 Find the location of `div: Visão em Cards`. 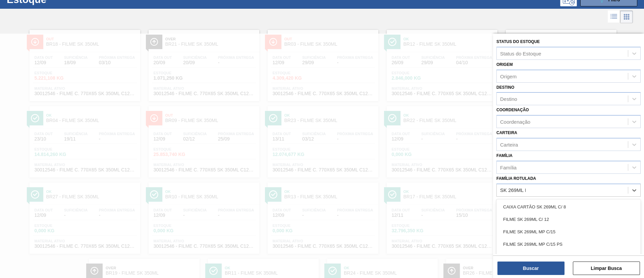

div: Visão em Cards is located at coordinates (627, 17).